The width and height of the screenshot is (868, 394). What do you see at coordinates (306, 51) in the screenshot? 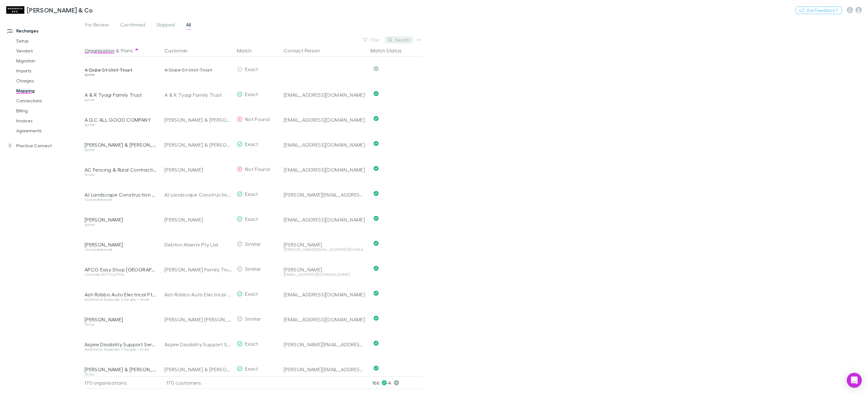
I see `button: Contact Person` at bounding box center [306, 51].